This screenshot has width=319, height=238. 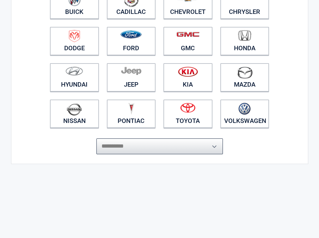 What do you see at coordinates (131, 41) in the screenshot?
I see `a: Ford` at bounding box center [131, 41].